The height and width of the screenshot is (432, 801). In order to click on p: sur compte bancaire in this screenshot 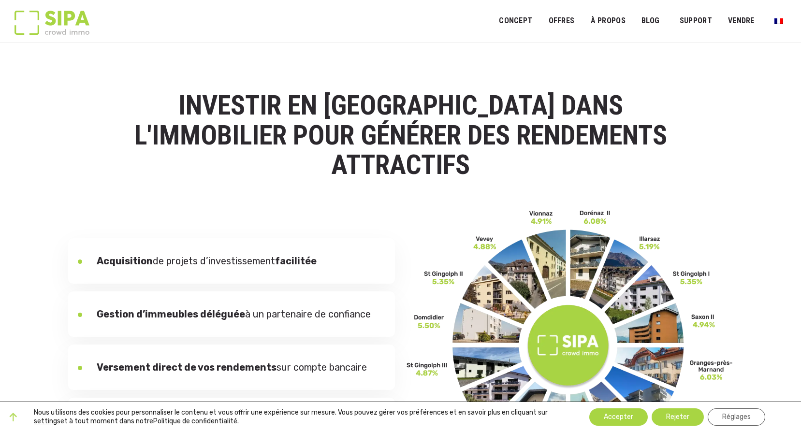, I will do `click(231, 367)`.